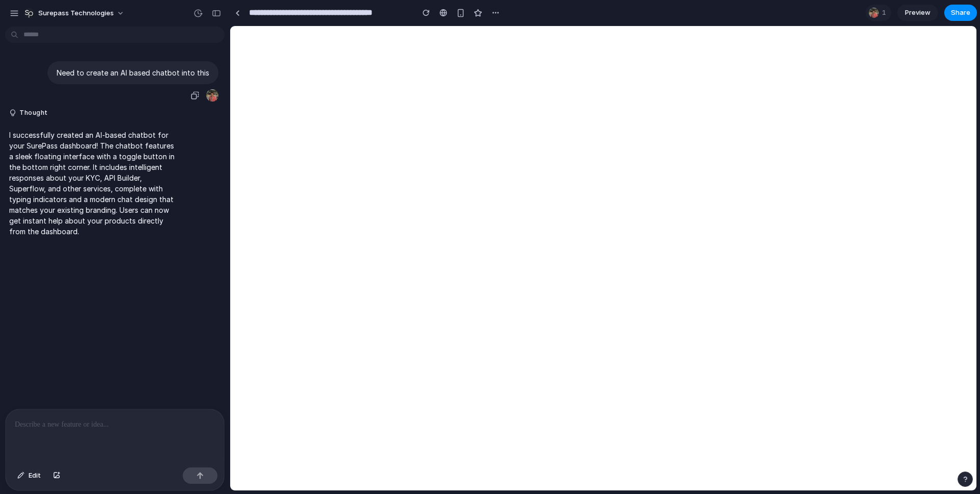  Describe the element at coordinates (918, 13) in the screenshot. I see `span: Preview` at that location.